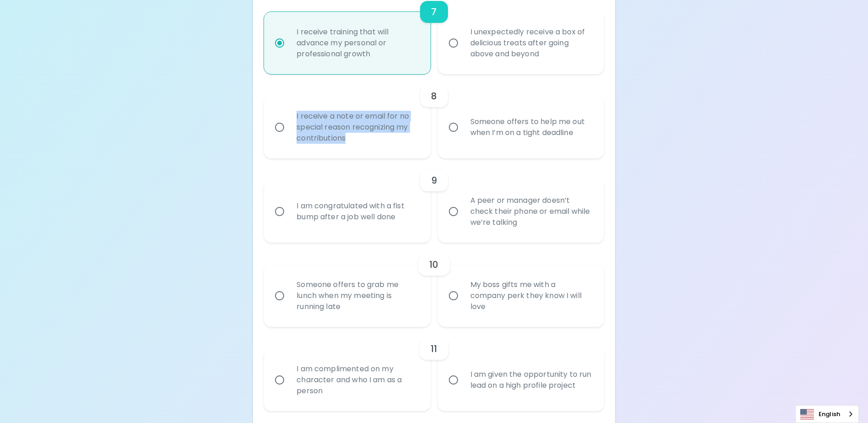  Describe the element at coordinates (827, 413) in the screenshot. I see `div: Language` at that location.